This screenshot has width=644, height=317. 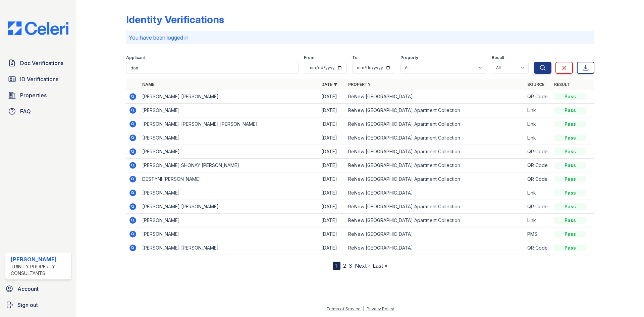 I want to click on label: Result, so click(x=498, y=58).